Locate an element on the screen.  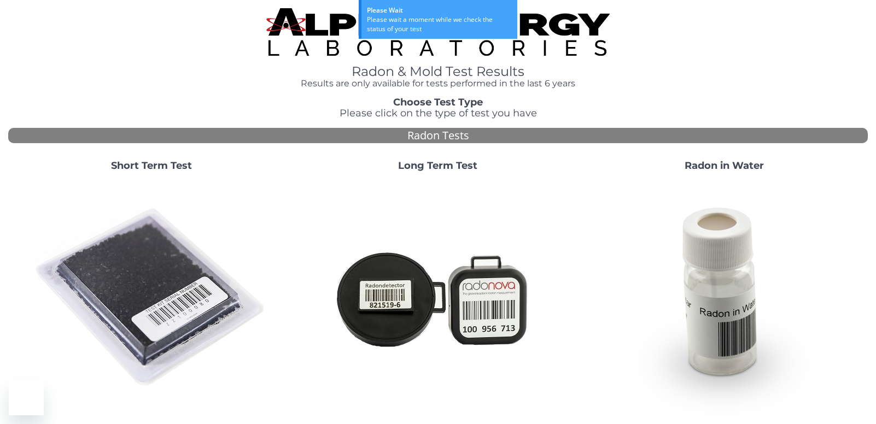
img: ShortTerm.jpg is located at coordinates (151, 298).